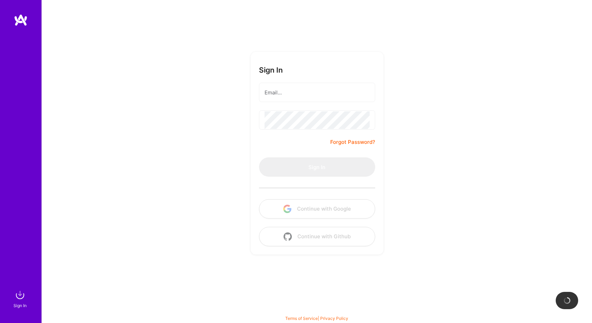  Describe the element at coordinates (317, 92) in the screenshot. I see `input: Email...` at that location.